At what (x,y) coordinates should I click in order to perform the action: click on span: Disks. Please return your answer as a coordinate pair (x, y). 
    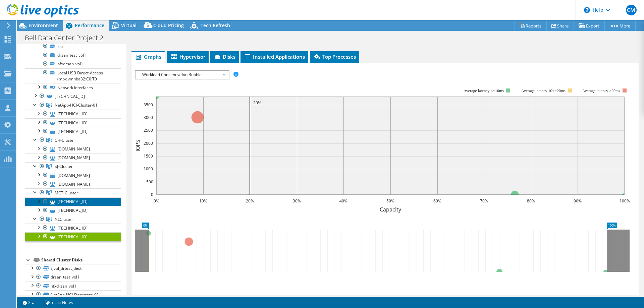
    Looking at the image, I should click on (225, 57).